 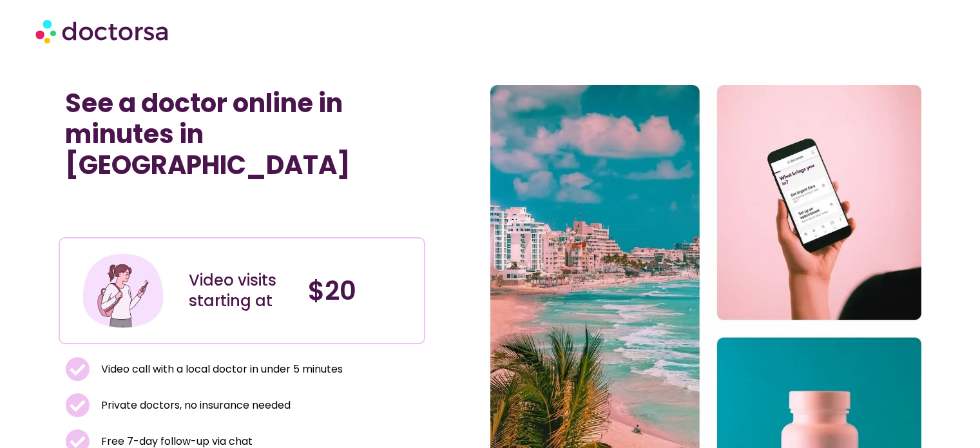 I want to click on span: Video call with a local doctor in under 5 minutes, so click(x=220, y=369).